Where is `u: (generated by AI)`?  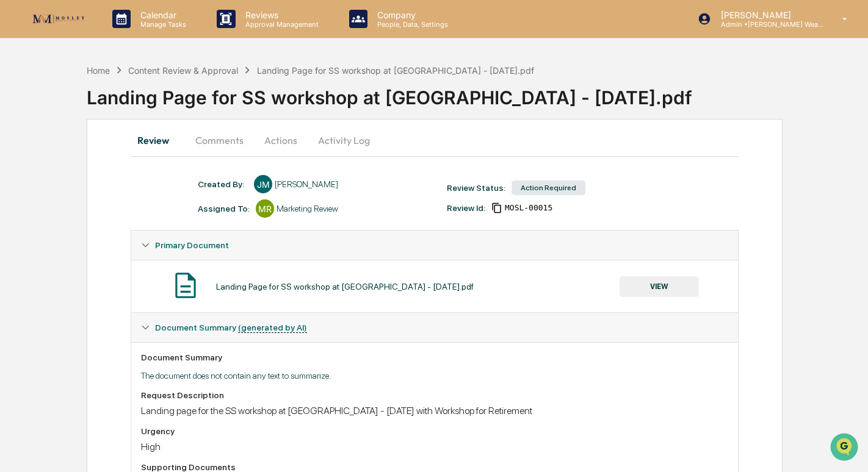
u: (generated by AI) is located at coordinates (272, 327).